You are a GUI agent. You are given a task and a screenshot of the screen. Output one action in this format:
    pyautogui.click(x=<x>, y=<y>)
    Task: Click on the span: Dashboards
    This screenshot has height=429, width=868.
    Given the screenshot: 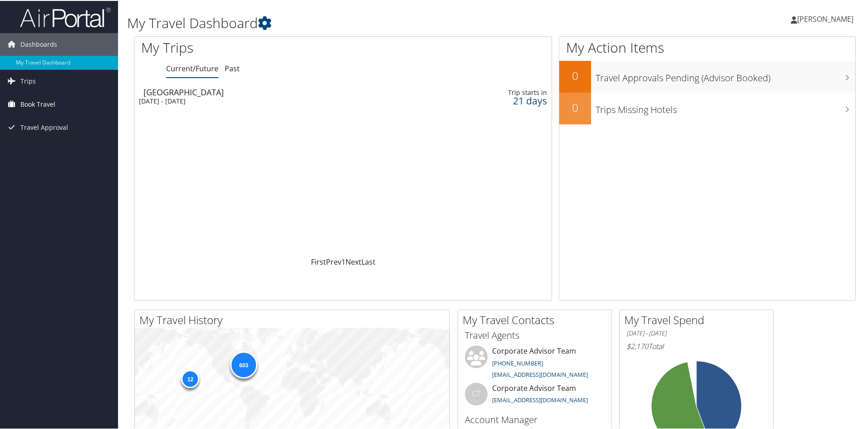 What is the action you would take?
    pyautogui.click(x=38, y=43)
    